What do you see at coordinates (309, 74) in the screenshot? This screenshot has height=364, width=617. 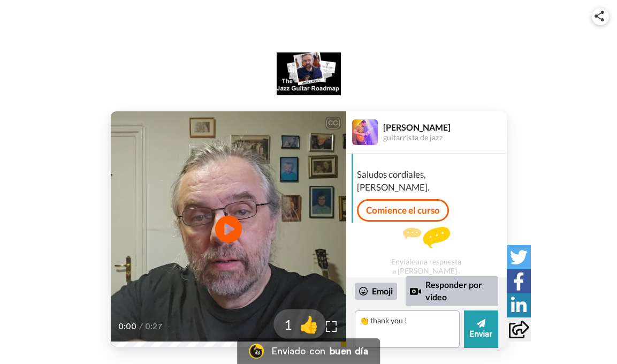 I see `img: logo` at bounding box center [309, 74].